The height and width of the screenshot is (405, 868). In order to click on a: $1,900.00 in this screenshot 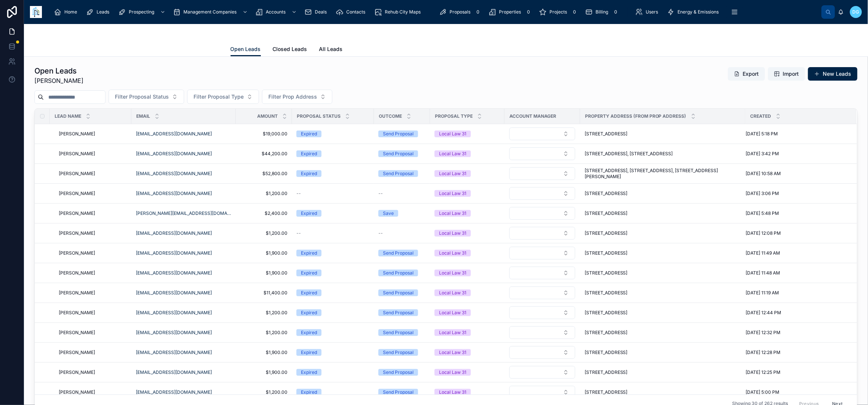, I will do `click(264, 352)`.